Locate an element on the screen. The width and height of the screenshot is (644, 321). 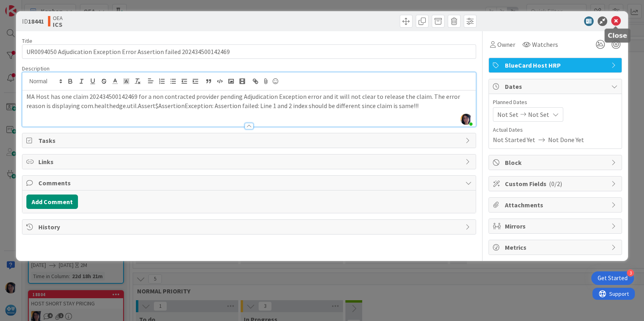
span: Mirrors is located at coordinates (556, 226).